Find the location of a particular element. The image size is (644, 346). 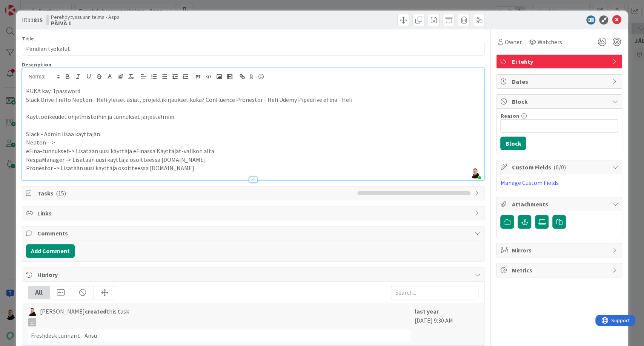

p: Nepton --> is located at coordinates (253, 142).